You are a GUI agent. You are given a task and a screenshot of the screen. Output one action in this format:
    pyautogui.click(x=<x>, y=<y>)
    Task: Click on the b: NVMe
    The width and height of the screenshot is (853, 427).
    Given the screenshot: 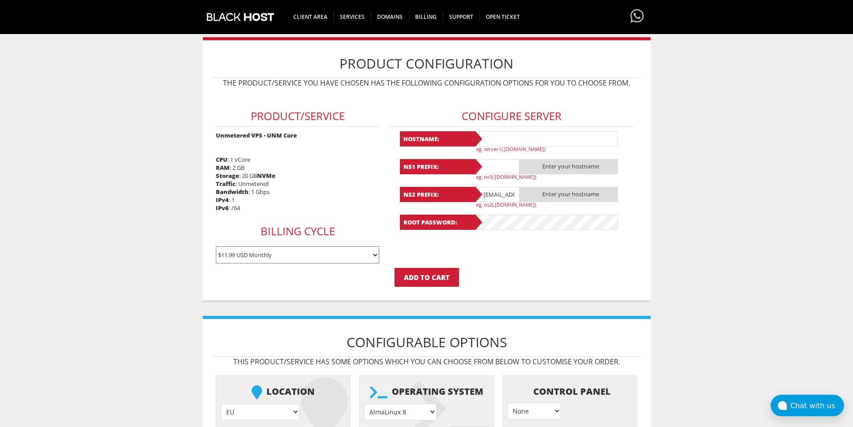 What is the action you would take?
    pyautogui.click(x=266, y=176)
    